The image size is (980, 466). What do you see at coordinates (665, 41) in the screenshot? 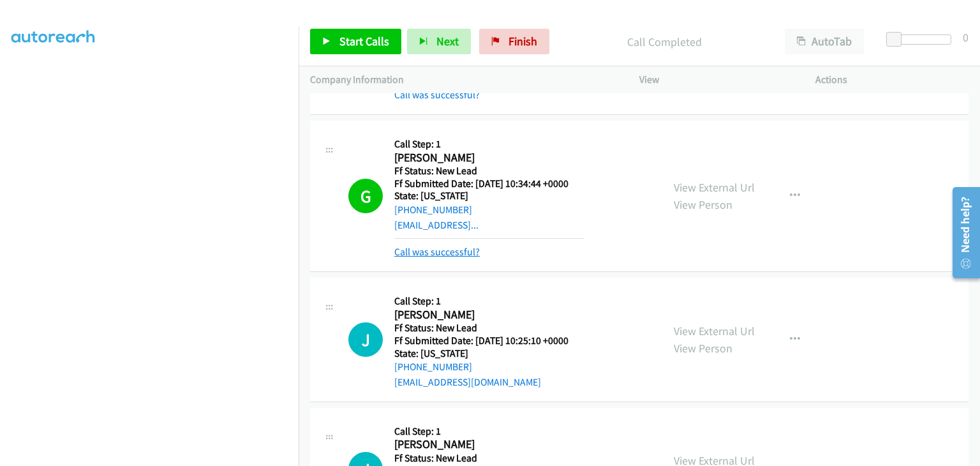
I see `p: Call Completed` at bounding box center [665, 41].